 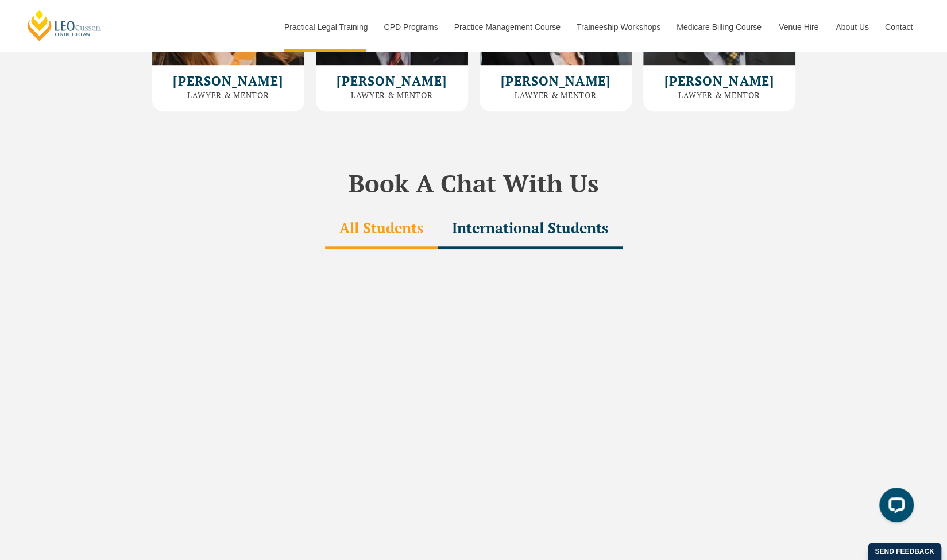 I want to click on a: Venue Hire, so click(x=798, y=27).